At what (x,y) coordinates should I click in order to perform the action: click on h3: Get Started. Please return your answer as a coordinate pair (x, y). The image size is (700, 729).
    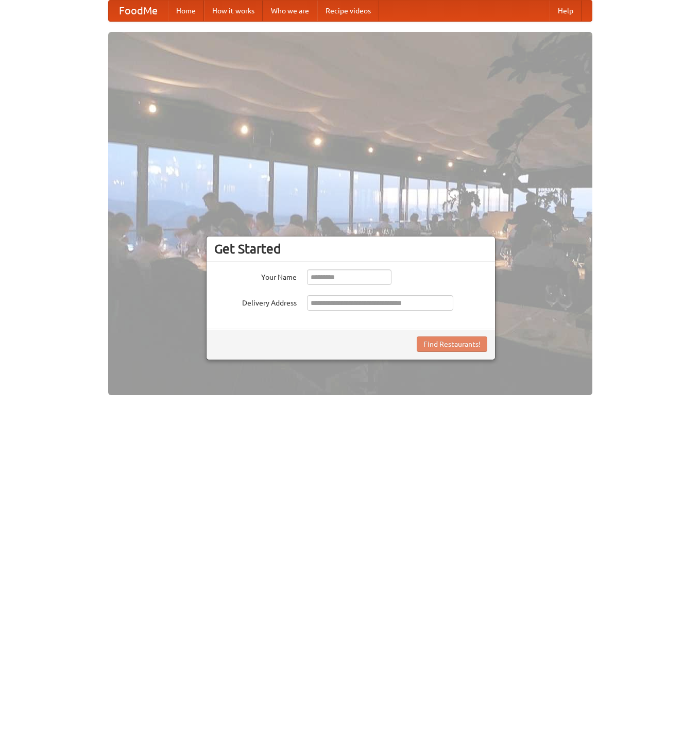
    Looking at the image, I should click on (351, 249).